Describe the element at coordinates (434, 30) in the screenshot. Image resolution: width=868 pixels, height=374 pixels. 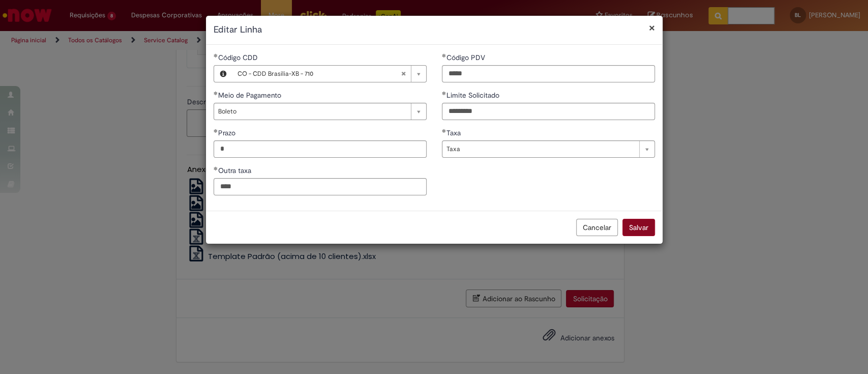
I see `h2: Editar Linha` at that location.